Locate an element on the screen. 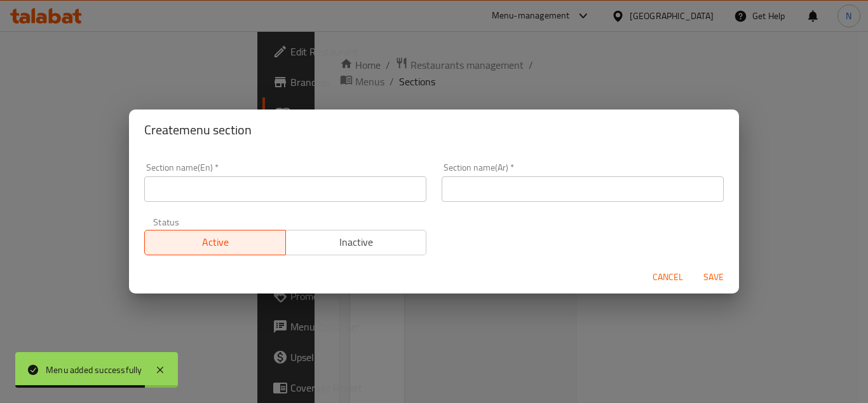  span: Inactive is located at coordinates (357, 242).